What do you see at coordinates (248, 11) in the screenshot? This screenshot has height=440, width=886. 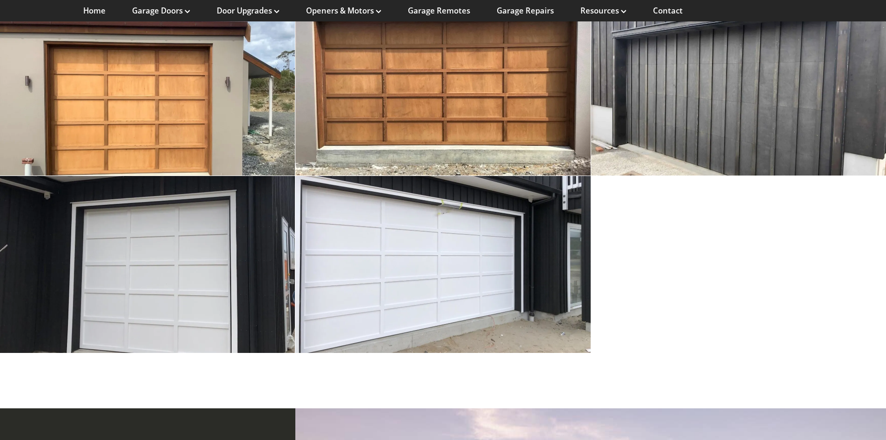 I see `a: Door Upgrades` at bounding box center [248, 11].